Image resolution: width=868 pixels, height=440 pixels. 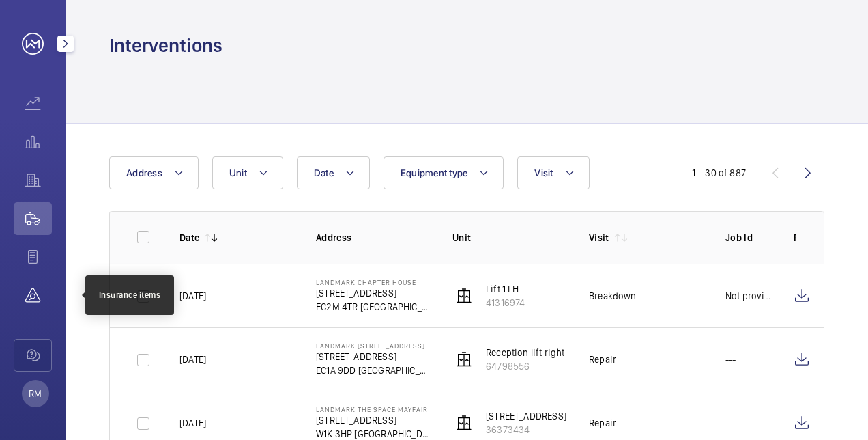 I want to click on p: Date, so click(x=189, y=238).